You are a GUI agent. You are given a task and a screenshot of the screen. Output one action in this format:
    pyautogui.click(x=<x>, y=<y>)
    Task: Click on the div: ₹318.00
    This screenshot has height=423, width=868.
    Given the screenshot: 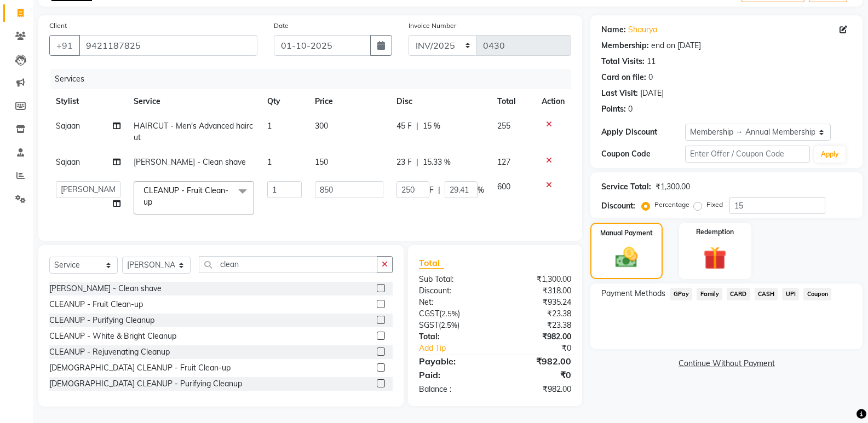 What is the action you would take?
    pyautogui.click(x=538, y=291)
    